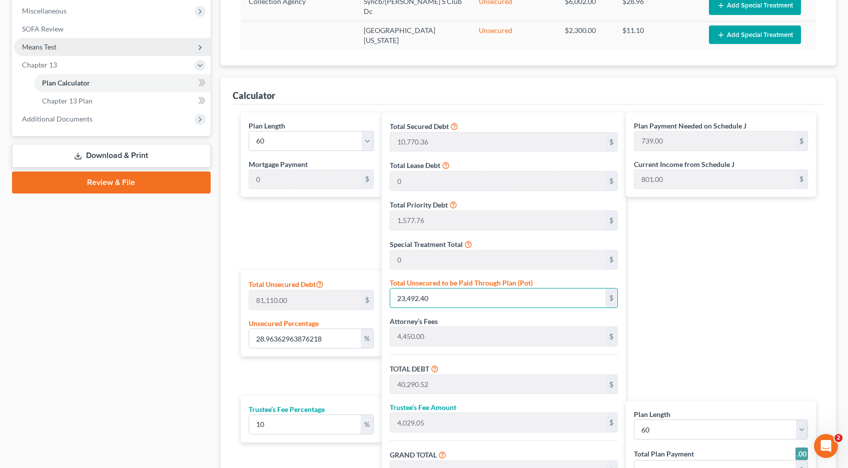 Image resolution: width=848 pixels, height=468 pixels. Describe the element at coordinates (664, 454) in the screenshot. I see `label: Total Plan Payment` at that location.